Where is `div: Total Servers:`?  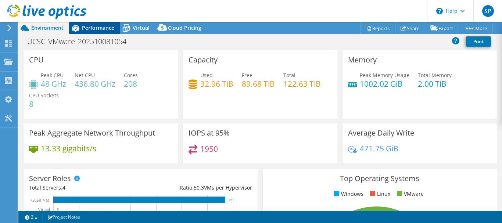 div: Total Servers: is located at coordinates (85, 188).